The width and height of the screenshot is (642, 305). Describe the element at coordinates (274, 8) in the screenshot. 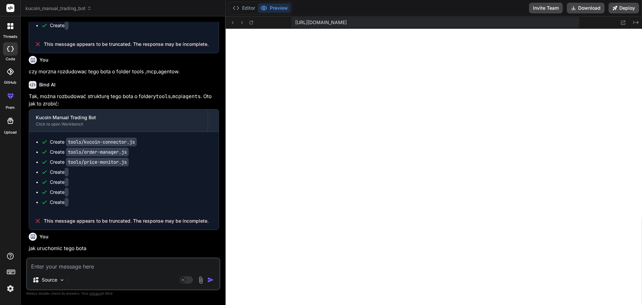

I see `button: Preview` at that location.